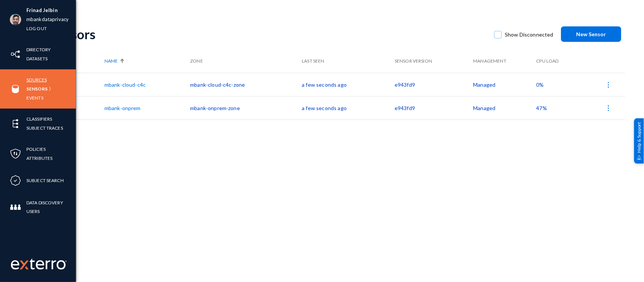 This screenshot has width=644, height=282. I want to click on span: Show Disconnected, so click(529, 35).